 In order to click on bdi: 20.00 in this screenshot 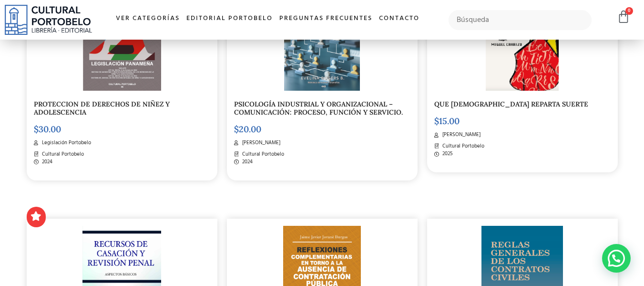, I will do `click(248, 129)`.